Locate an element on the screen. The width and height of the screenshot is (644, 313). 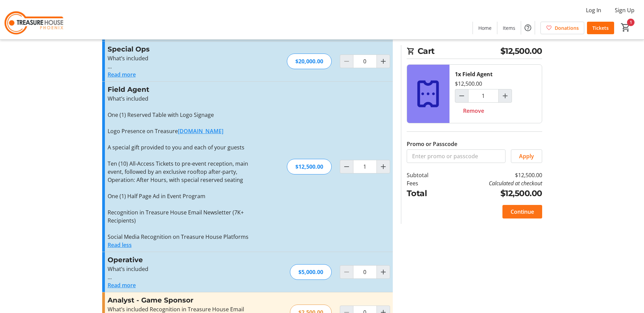
button: Cart is located at coordinates (625, 27).